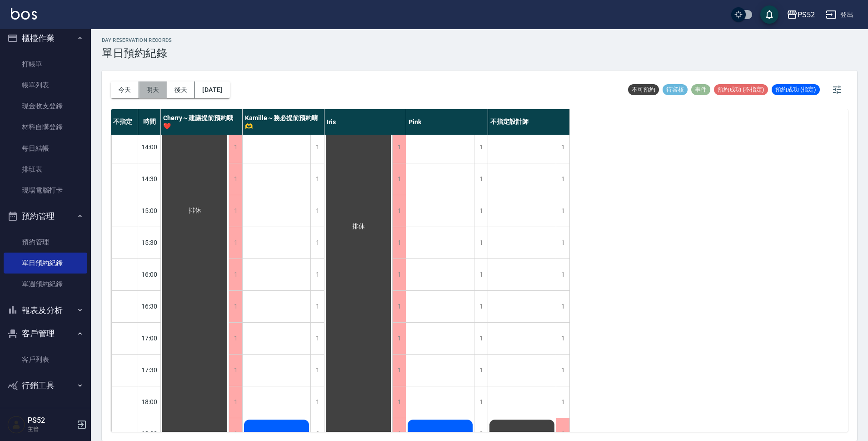 The height and width of the screenshot is (441, 868). I want to click on a: 排班表, so click(45, 169).